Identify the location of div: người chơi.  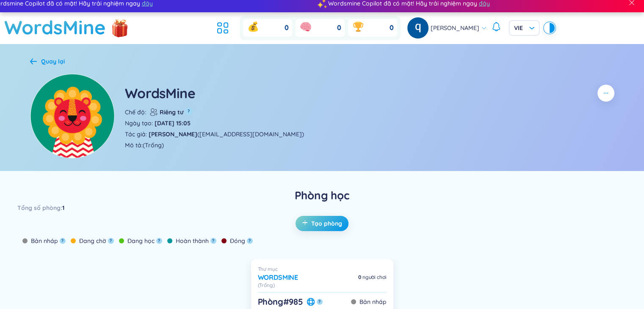
(372, 277).